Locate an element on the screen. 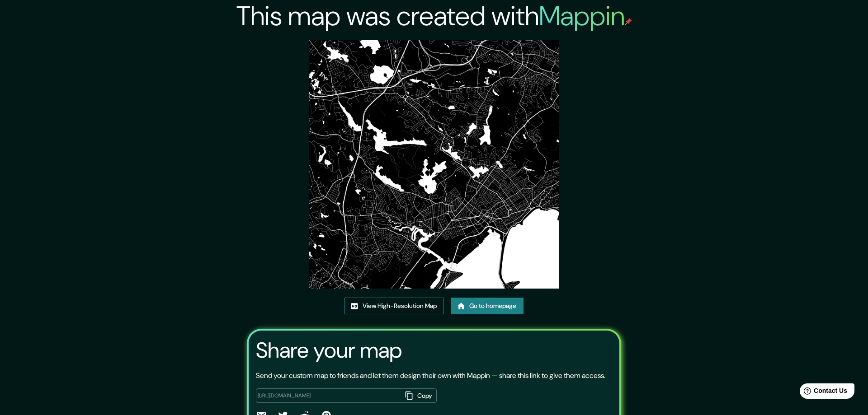  span: Contact Us is located at coordinates (43, 11).